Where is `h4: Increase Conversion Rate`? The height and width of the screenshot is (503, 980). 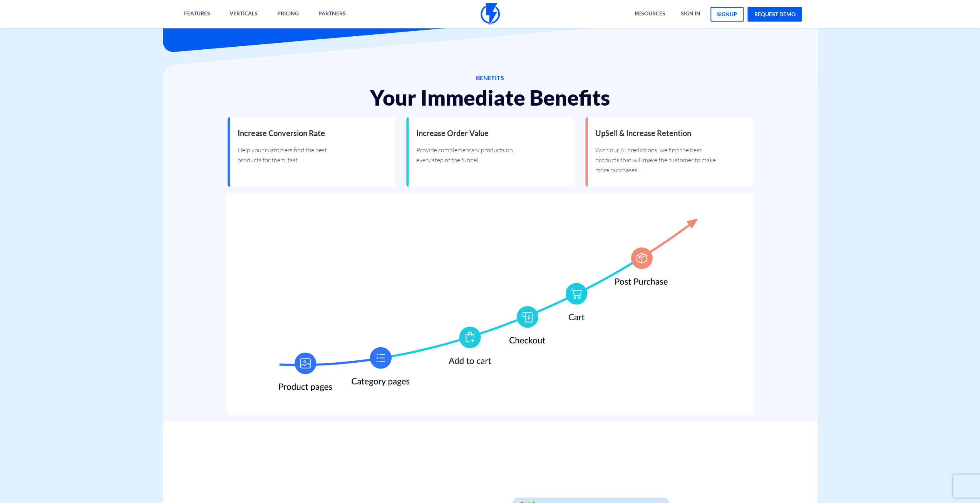 h4: Increase Conversion Rate is located at coordinates (312, 133).